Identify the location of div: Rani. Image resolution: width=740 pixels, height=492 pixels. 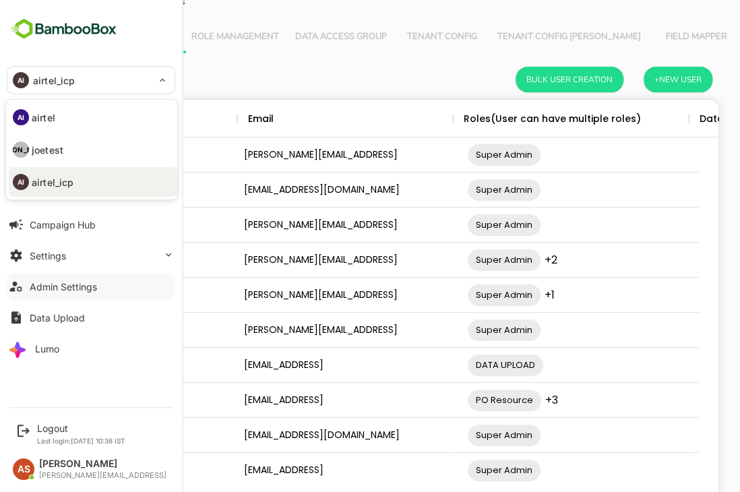
(106, 365).